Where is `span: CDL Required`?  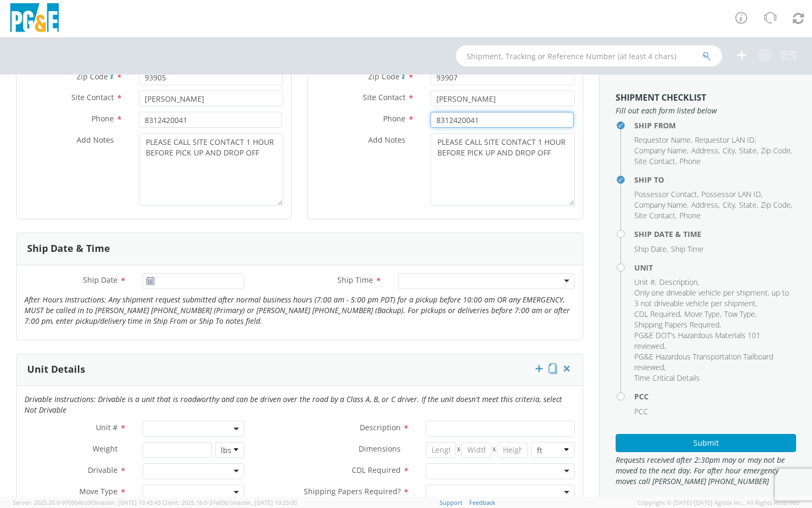
span: CDL Required is located at coordinates (376, 469).